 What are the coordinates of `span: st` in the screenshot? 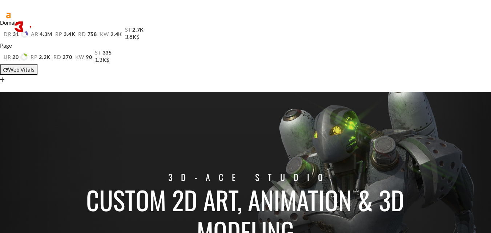 It's located at (98, 53).